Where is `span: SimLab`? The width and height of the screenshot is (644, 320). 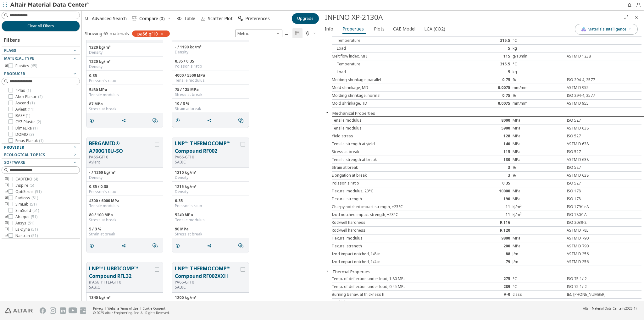
span: SimLab is located at coordinates (26, 205).